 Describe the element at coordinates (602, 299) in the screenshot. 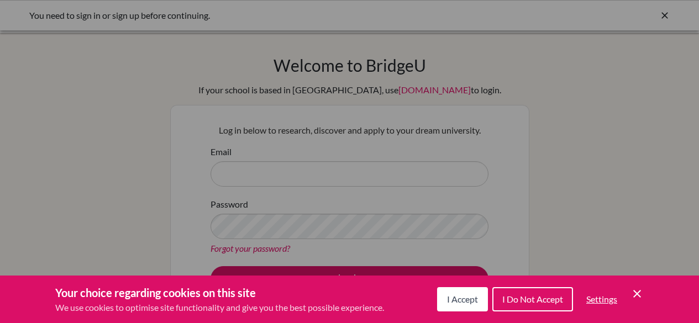

I see `span: Settings` at that location.